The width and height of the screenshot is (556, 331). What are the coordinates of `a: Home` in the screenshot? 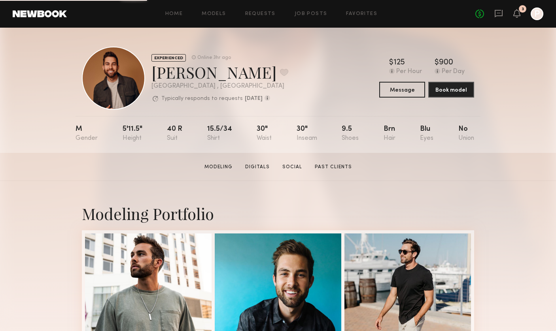 It's located at (174, 14).